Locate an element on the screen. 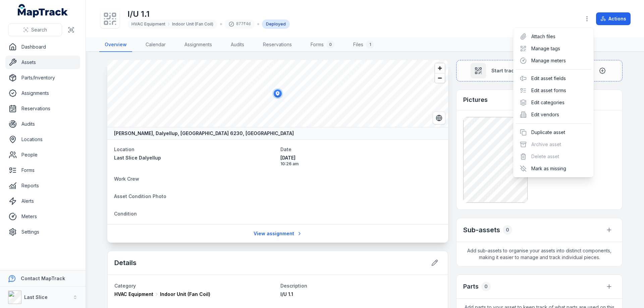 The image size is (644, 308). div: Mark as missing is located at coordinates (553, 169).